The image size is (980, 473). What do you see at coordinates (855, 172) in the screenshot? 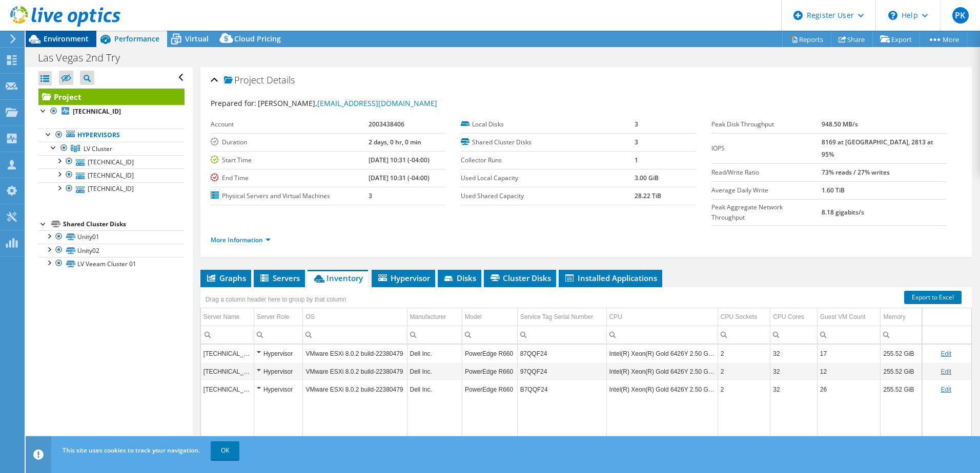
I see `b: 73% reads / 27% writes` at bounding box center [855, 172].